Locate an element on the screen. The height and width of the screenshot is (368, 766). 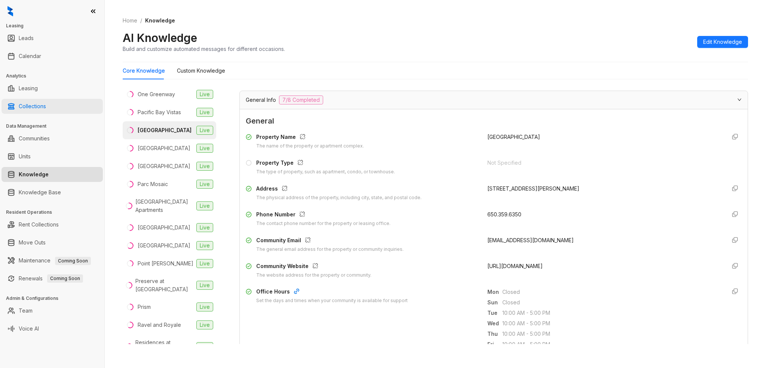
li: Communities is located at coordinates (52, 138).